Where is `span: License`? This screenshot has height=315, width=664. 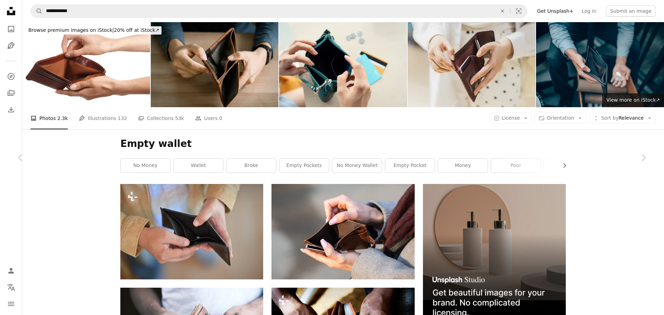
span: License is located at coordinates (511, 118).